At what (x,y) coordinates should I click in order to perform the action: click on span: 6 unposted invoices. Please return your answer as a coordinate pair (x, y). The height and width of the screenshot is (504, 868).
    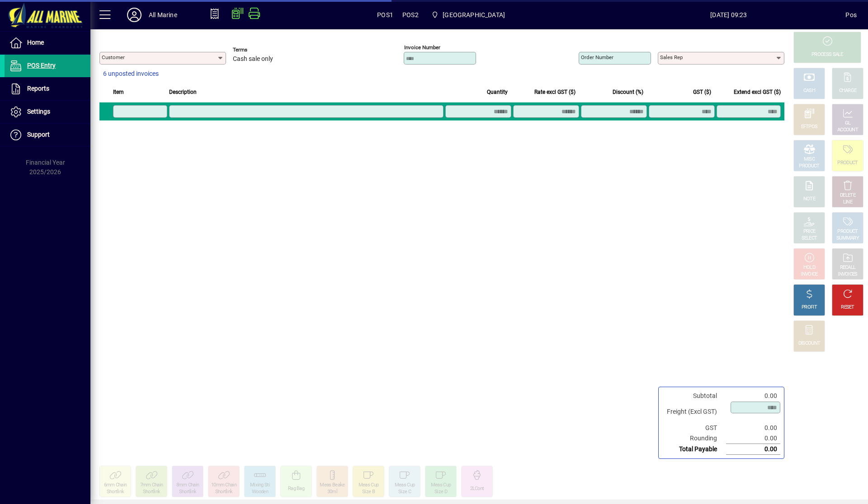
    Looking at the image, I should click on (130, 73).